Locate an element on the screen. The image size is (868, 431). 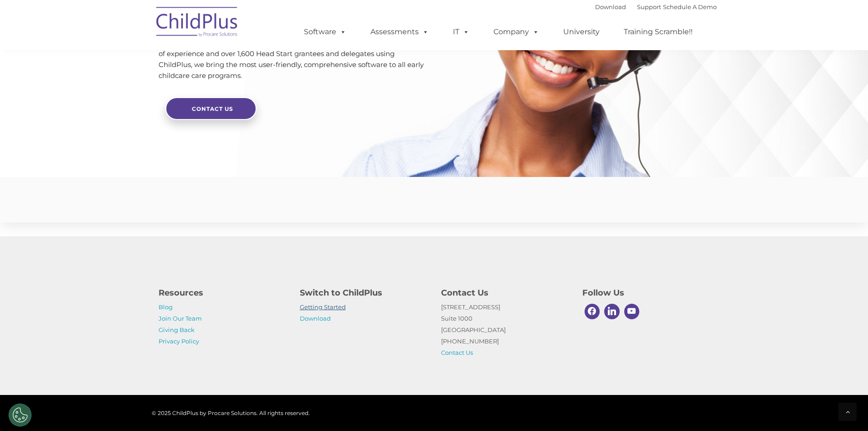
a: Software is located at coordinates (325, 32).